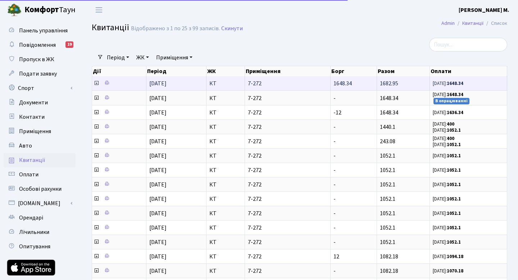 This screenshot has width=518, height=280. I want to click on a: Документи, so click(40, 102).